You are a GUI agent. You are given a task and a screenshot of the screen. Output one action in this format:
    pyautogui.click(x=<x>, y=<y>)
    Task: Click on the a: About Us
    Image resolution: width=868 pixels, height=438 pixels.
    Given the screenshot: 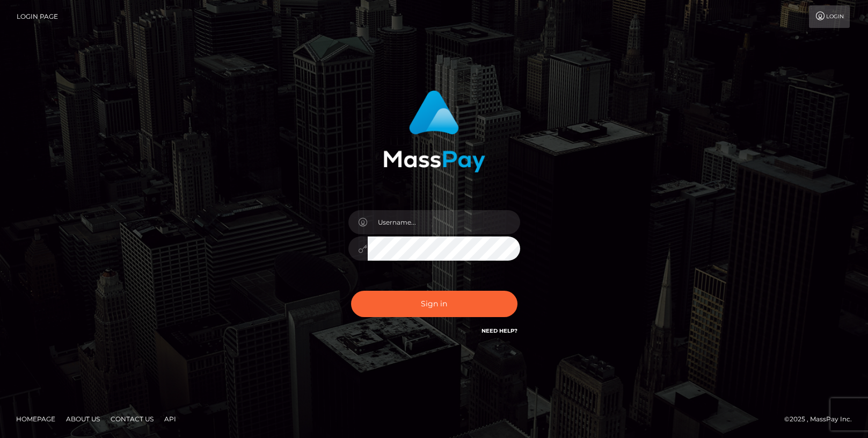 What is the action you would take?
    pyautogui.click(x=83, y=418)
    